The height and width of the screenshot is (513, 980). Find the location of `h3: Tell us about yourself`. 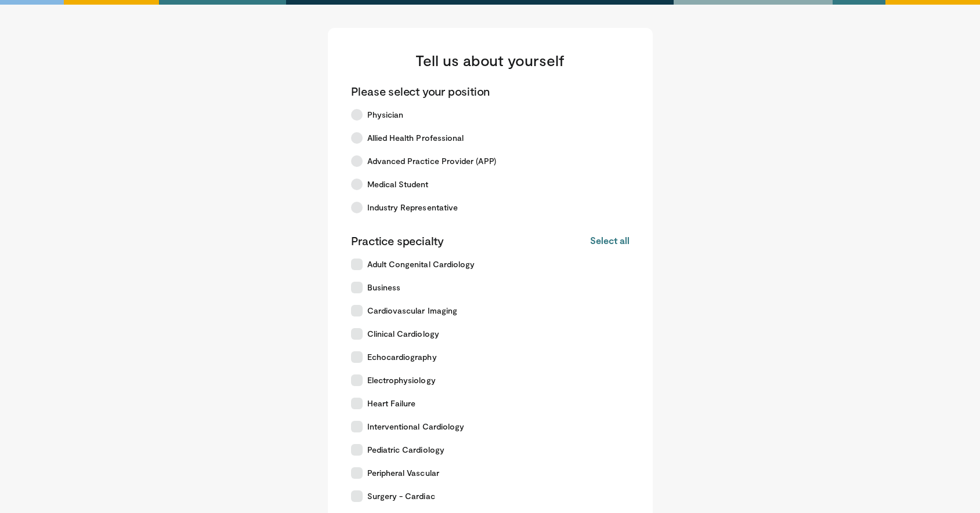

h3: Tell us about yourself is located at coordinates (491, 60).